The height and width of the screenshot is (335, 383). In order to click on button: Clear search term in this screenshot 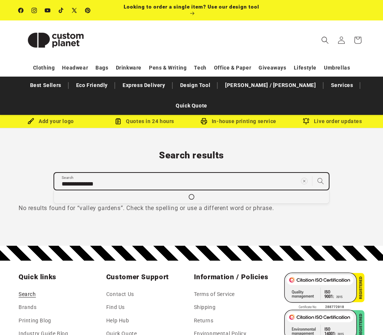, I will do `click(304, 181)`.